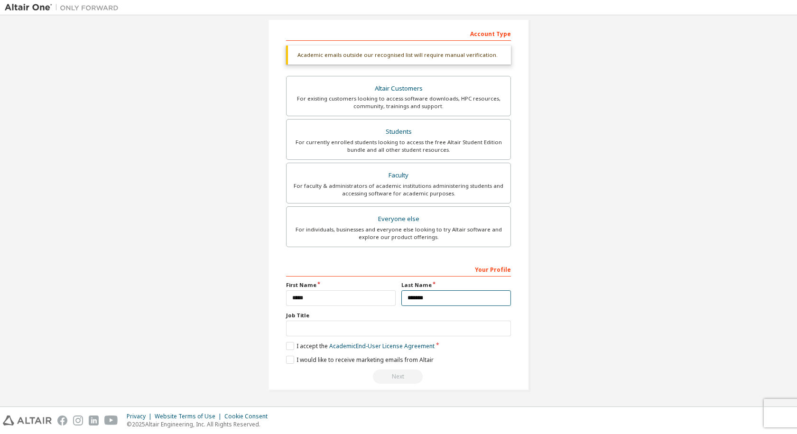  What do you see at coordinates (399, 219) in the screenshot?
I see `div: Everyone else` at bounding box center [399, 219].